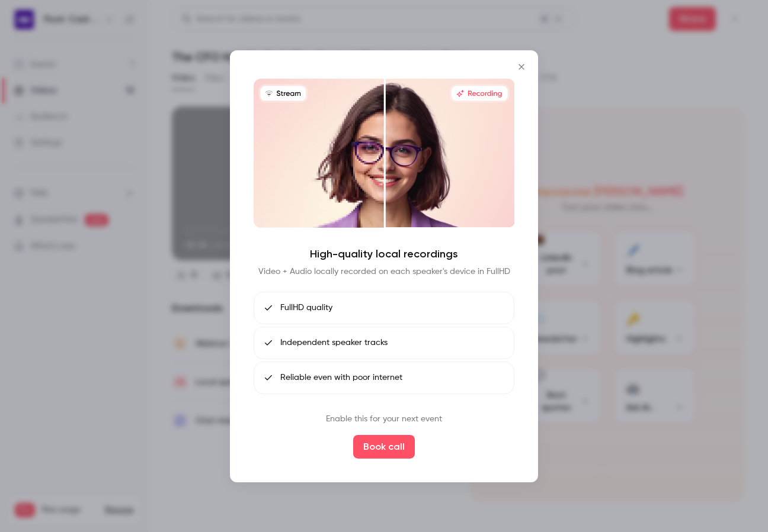 This screenshot has width=768, height=532. I want to click on button: Close, so click(521, 66).